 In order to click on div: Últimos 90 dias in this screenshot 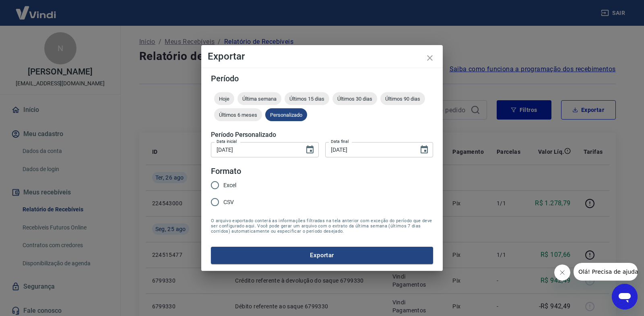, I will do `click(402, 99)`.